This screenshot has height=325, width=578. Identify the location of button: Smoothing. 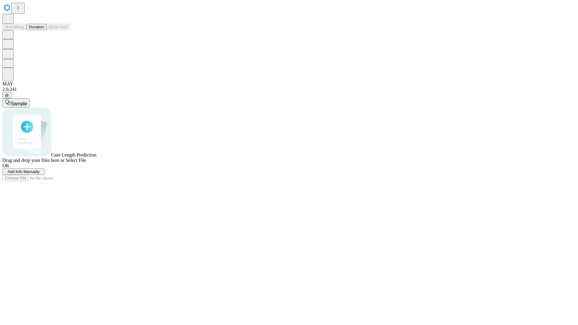
(14, 27).